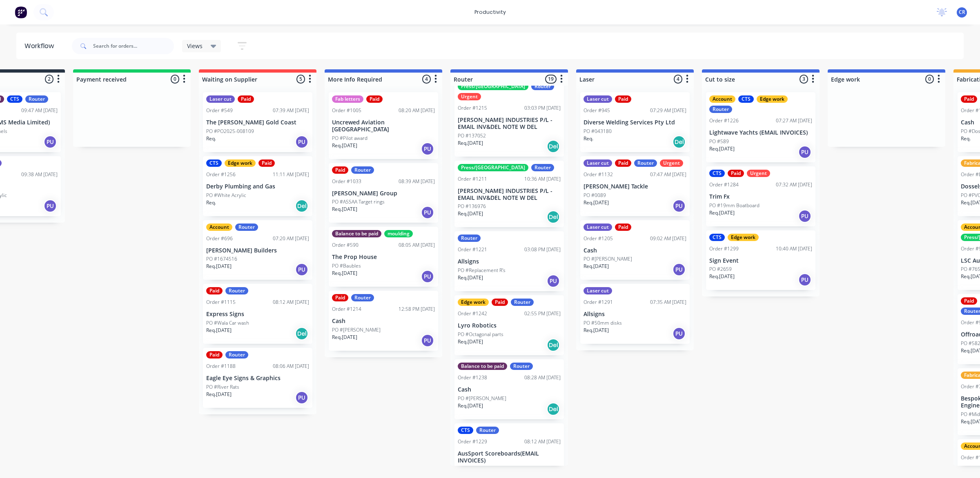 The image size is (980, 478). What do you see at coordinates (473, 314) in the screenshot?
I see `div: Order #1242` at bounding box center [473, 314].